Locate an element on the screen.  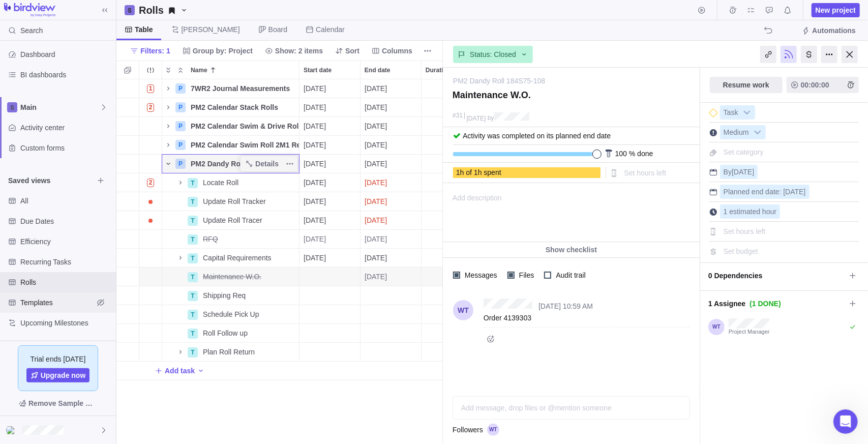
span: 100 is located at coordinates (621, 154).